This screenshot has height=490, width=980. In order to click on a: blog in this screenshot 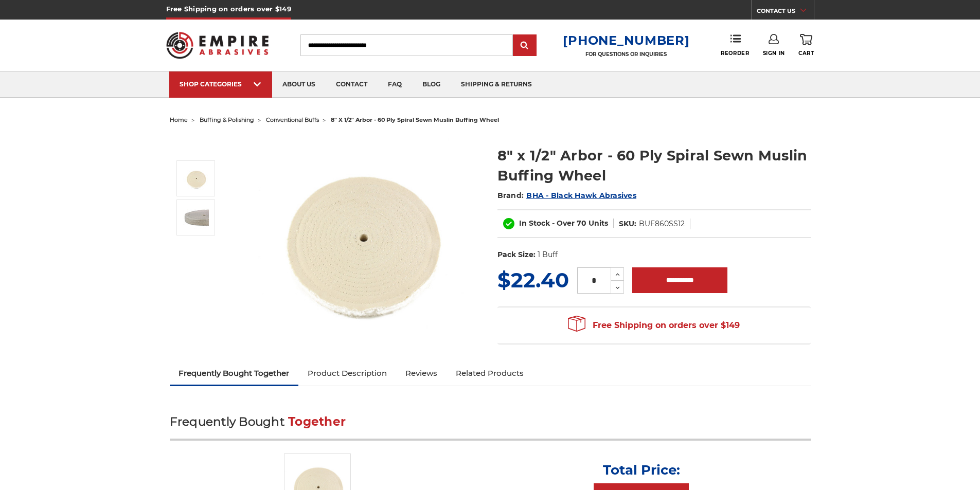, I will do `click(431, 84)`.